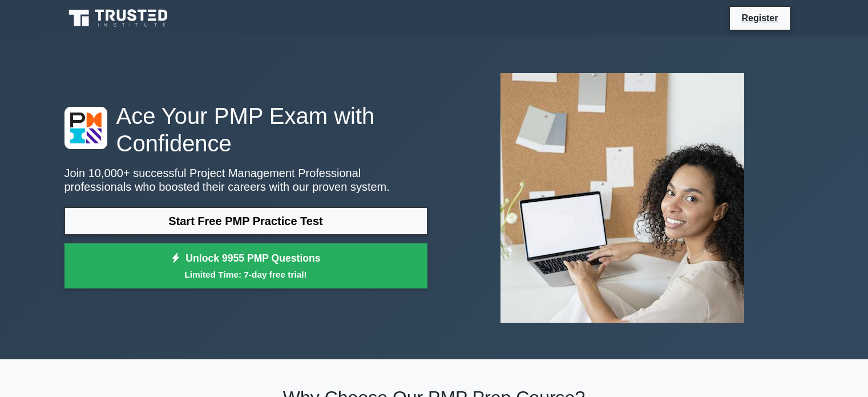 This screenshot has height=397, width=868. I want to click on small: Limited Time: 7-day free trial!, so click(246, 274).